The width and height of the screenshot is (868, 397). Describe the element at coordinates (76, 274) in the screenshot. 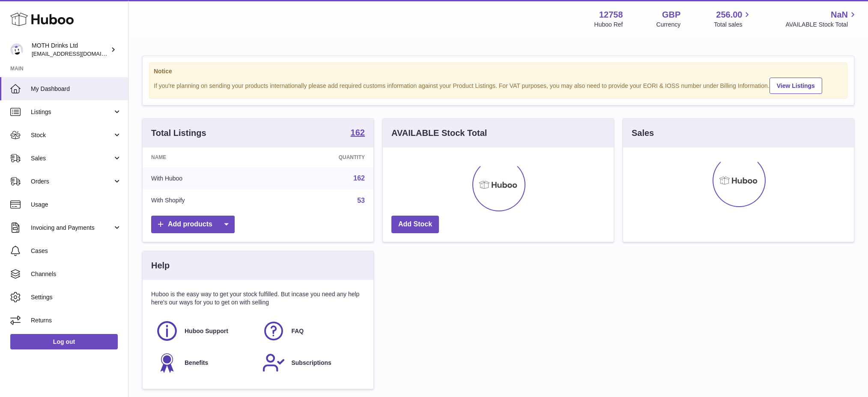

I see `span: Channels` at that location.